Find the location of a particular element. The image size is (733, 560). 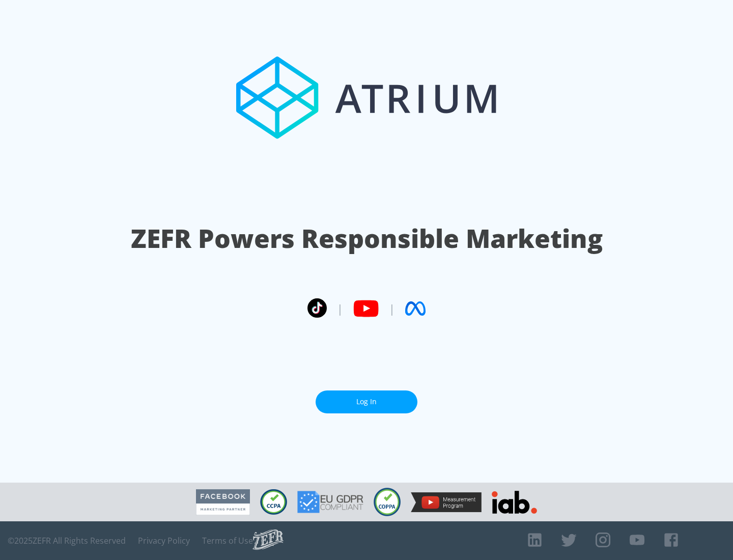

img: IAB is located at coordinates (514, 502).